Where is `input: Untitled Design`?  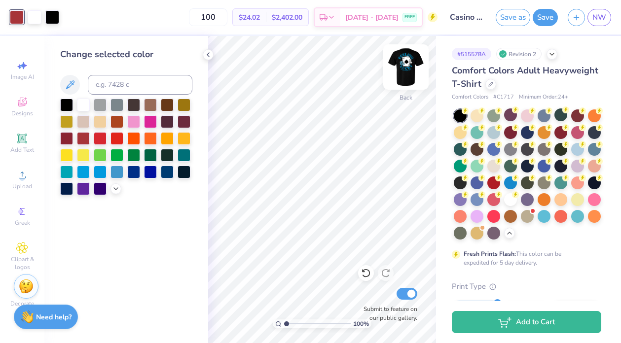 input: Untitled Design is located at coordinates (467, 17).